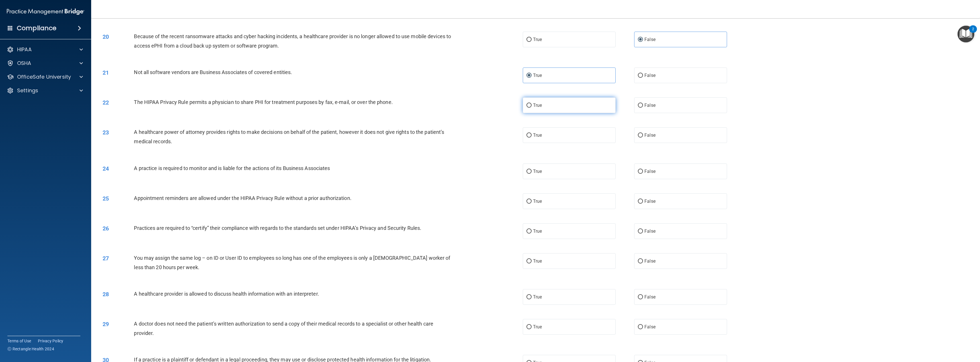 This screenshot has height=362, width=980. What do you see at coordinates (44, 77) in the screenshot?
I see `p: OfficeSafe University` at bounding box center [44, 77].